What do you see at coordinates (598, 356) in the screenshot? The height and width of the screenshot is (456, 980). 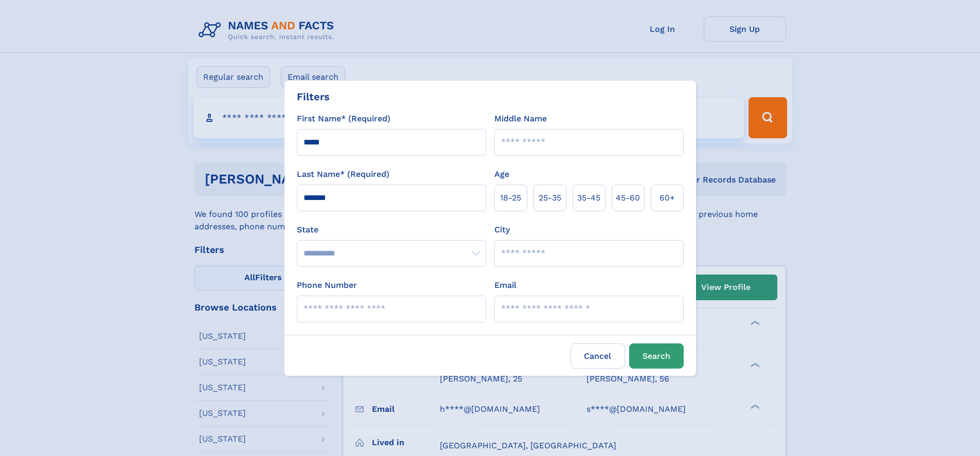 I see `label: Cancel` at bounding box center [598, 356].